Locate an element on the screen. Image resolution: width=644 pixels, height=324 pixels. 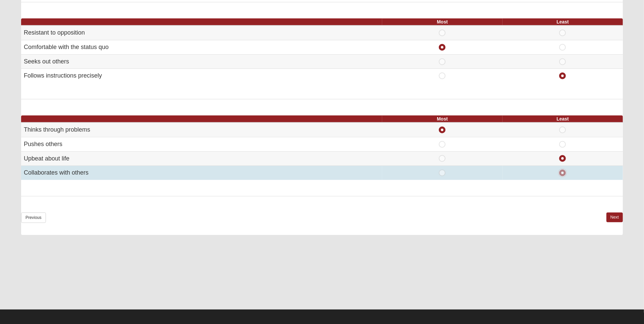
td: Collaborates with others is located at coordinates (201, 173).